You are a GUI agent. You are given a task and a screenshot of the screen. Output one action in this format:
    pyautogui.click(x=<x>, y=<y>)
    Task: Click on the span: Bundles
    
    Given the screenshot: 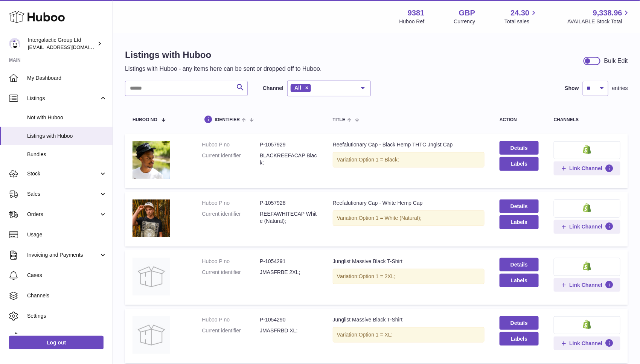 What is the action you would take?
    pyautogui.click(x=67, y=154)
    